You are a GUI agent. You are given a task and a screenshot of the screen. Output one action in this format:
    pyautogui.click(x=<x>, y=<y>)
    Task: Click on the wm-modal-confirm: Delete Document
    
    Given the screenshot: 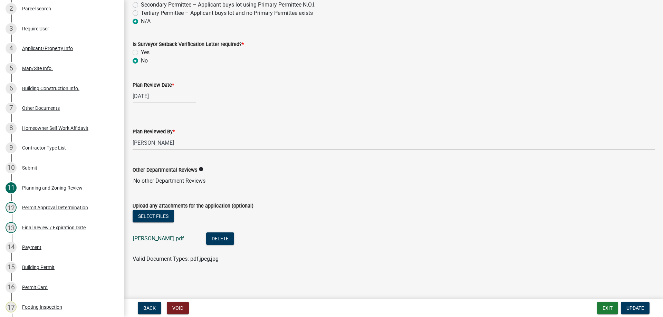 What is the action you would take?
    pyautogui.click(x=220, y=239)
    